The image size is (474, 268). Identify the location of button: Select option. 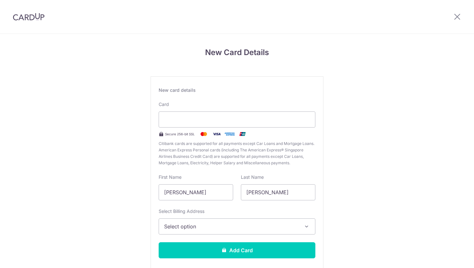
(237, 227).